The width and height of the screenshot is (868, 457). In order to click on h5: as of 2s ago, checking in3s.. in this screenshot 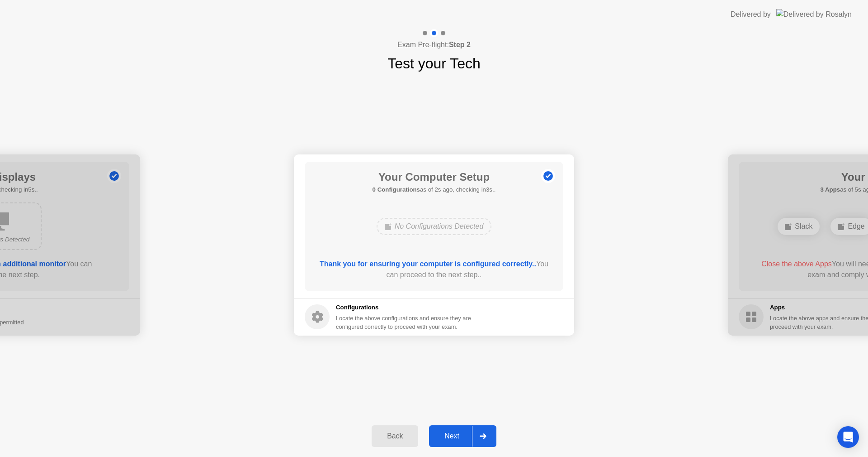, I will do `click(434, 190)`.